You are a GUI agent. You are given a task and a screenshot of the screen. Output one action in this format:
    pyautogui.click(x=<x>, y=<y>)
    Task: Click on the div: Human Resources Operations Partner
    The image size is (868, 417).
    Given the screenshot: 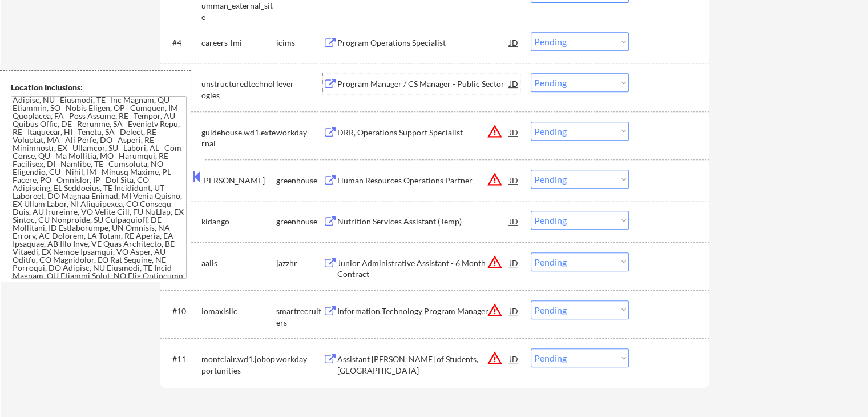 What is the action you would take?
    pyautogui.click(x=423, y=181)
    